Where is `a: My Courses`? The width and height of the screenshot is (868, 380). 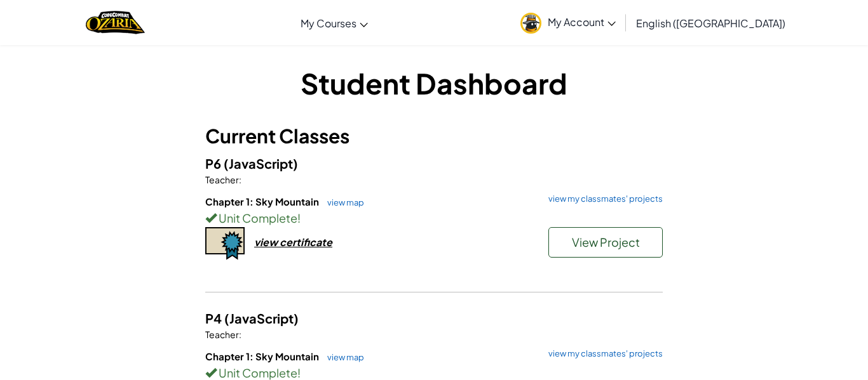
a: My Courses is located at coordinates (334, 23).